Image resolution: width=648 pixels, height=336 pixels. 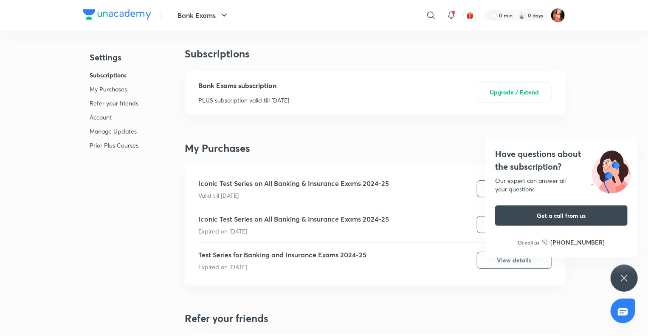 I want to click on p: Bank Exams subscription, so click(x=244, y=85).